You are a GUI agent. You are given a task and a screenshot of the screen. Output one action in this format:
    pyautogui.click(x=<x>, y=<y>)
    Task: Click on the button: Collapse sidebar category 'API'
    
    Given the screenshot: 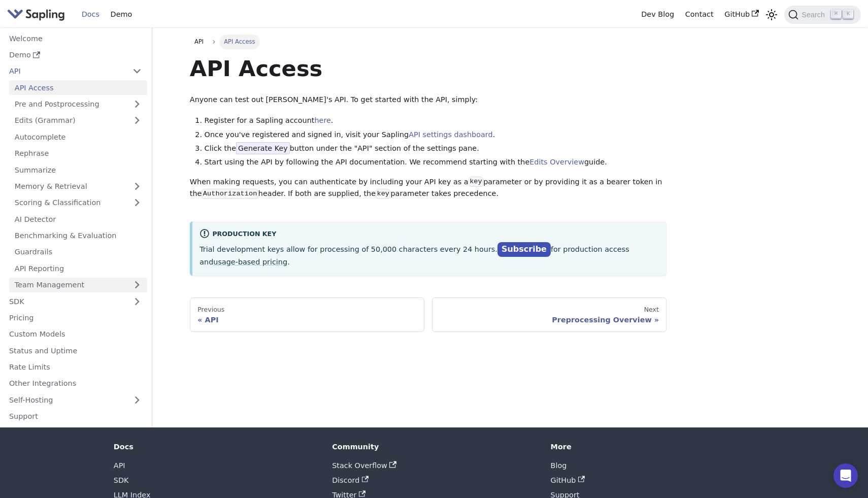 What is the action you would take?
    pyautogui.click(x=137, y=71)
    